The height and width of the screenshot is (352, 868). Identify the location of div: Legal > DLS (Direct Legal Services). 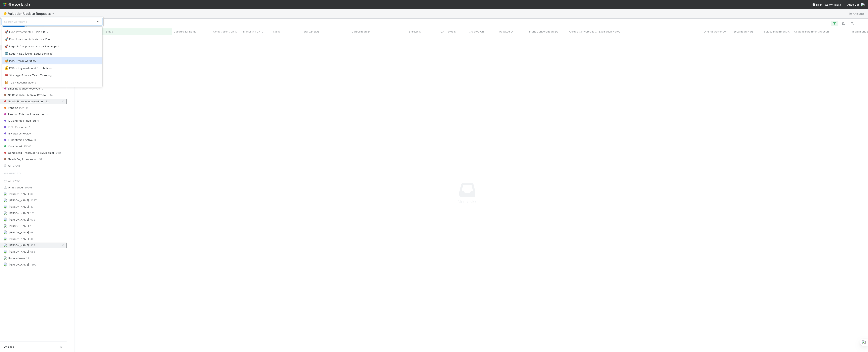
(52, 54).